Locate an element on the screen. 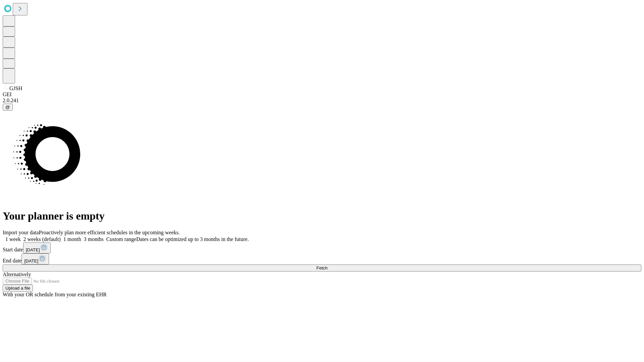 The width and height of the screenshot is (644, 362). span: 1 week is located at coordinates (13, 239).